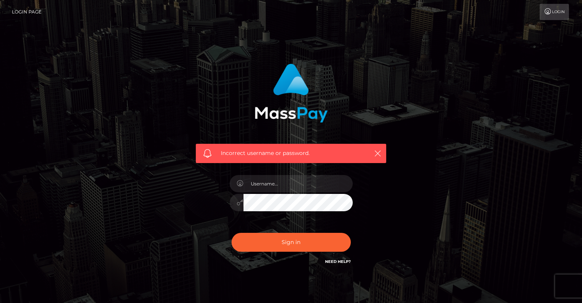  Describe the element at coordinates (555, 12) in the screenshot. I see `a: Login` at that location.